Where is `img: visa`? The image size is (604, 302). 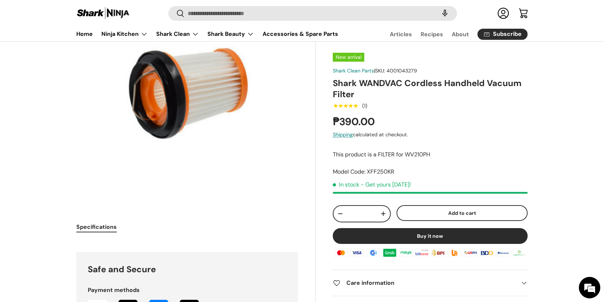 img: visa is located at coordinates (357, 253).